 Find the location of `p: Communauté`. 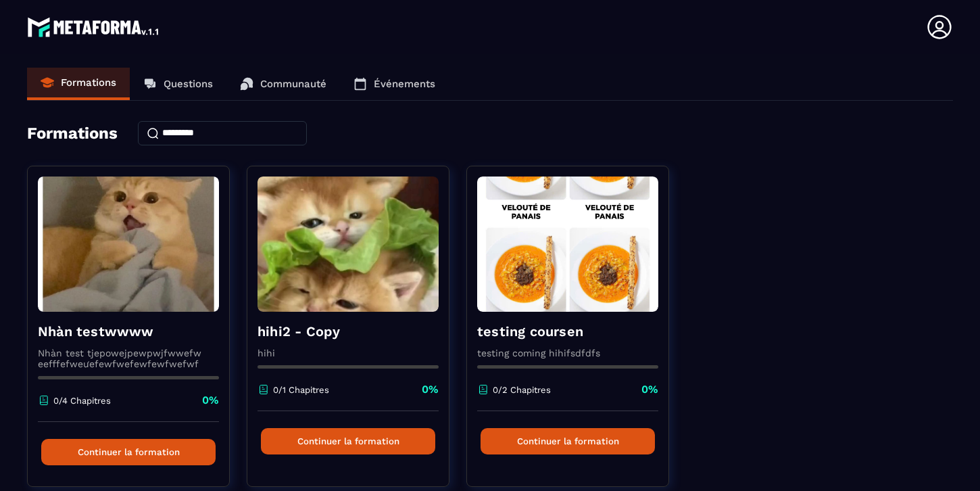

p: Communauté is located at coordinates (293, 84).